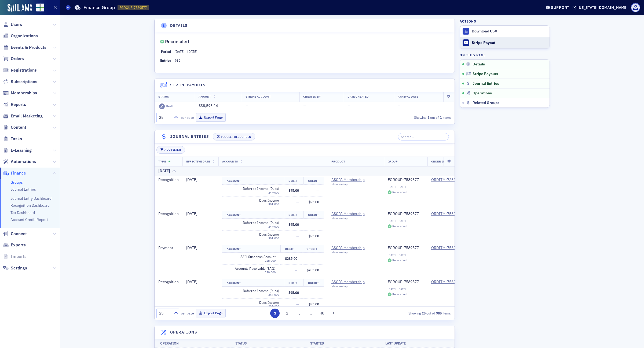  What do you see at coordinates (18, 127) in the screenshot?
I see `span: Content` at bounding box center [18, 127].